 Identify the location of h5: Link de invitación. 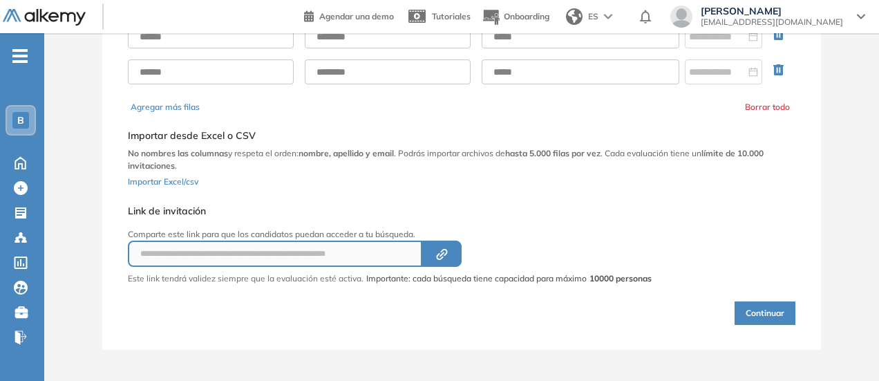
(390, 211).